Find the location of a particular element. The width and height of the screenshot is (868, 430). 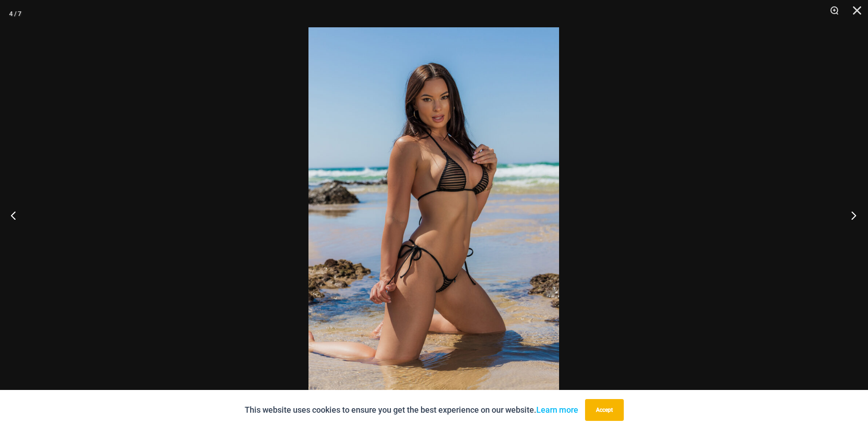

button: Next is located at coordinates (851, 215).